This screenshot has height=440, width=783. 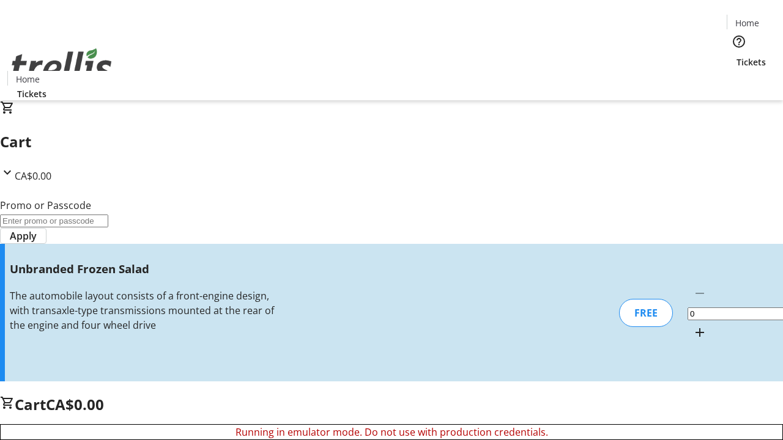 I want to click on button: Increment by one, so click(x=699, y=333).